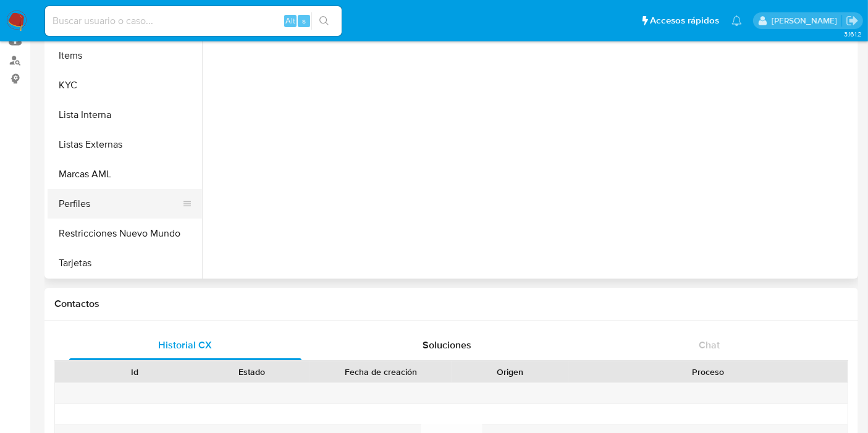 The image size is (868, 433). Describe the element at coordinates (684, 20) in the screenshot. I see `span: Accesos rápidos` at that location.